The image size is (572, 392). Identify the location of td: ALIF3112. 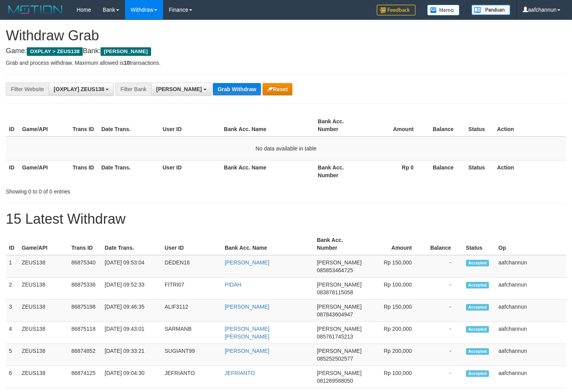
(192, 311).